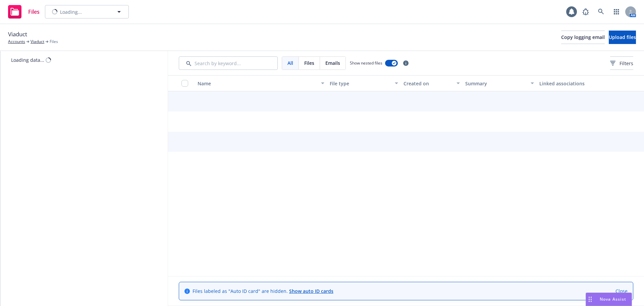  I want to click on a: Search, so click(601, 12).